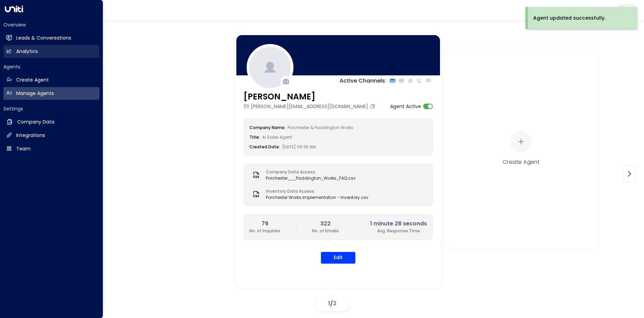  What do you see at coordinates (338, 258) in the screenshot?
I see `button: Edit` at bounding box center [338, 258].